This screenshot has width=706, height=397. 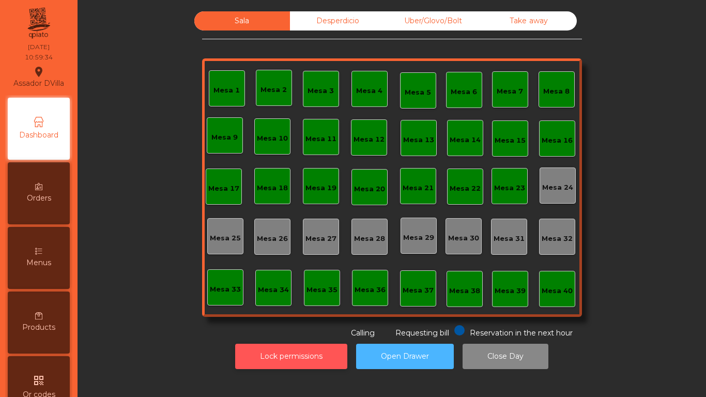 I want to click on span: Orders, so click(x=39, y=198).